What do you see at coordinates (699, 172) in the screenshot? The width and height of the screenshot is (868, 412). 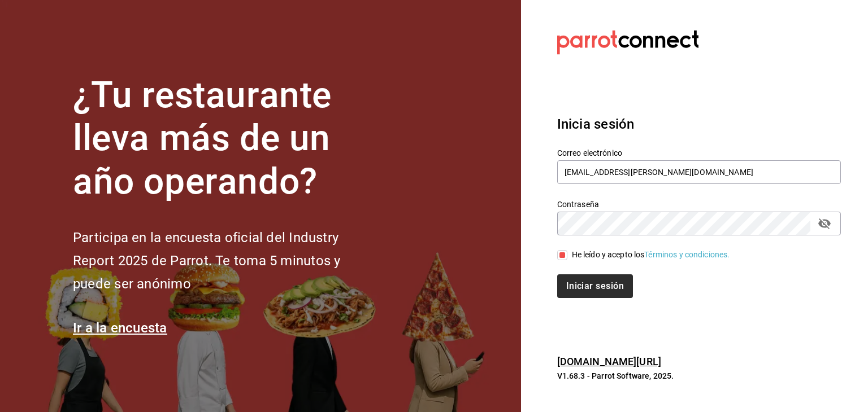 I see `input: Ingresa tu correo electrónico` at bounding box center [699, 172].